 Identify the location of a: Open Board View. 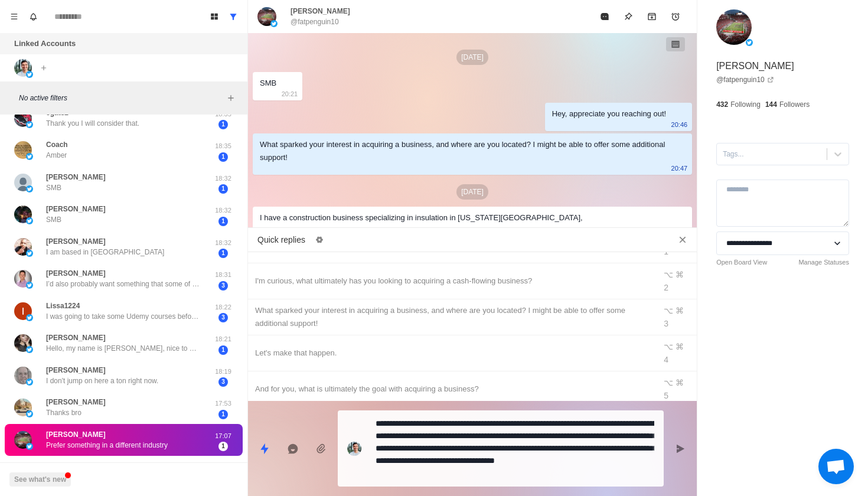
(742, 262).